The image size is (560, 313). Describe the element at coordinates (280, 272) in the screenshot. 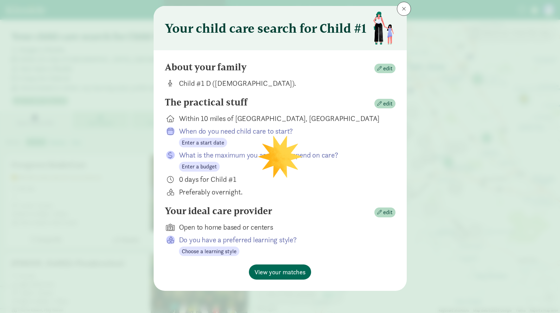

I see `span: View your matches` at that location.